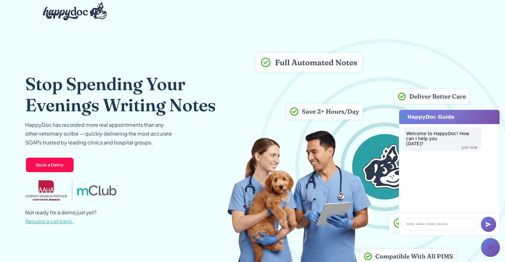 Image resolution: width=505 pixels, height=262 pixels. What do you see at coordinates (75, 11) in the screenshot?
I see `img: HappyDoc Logo: A happy dog with his ear up, listening.` at bounding box center [75, 11].